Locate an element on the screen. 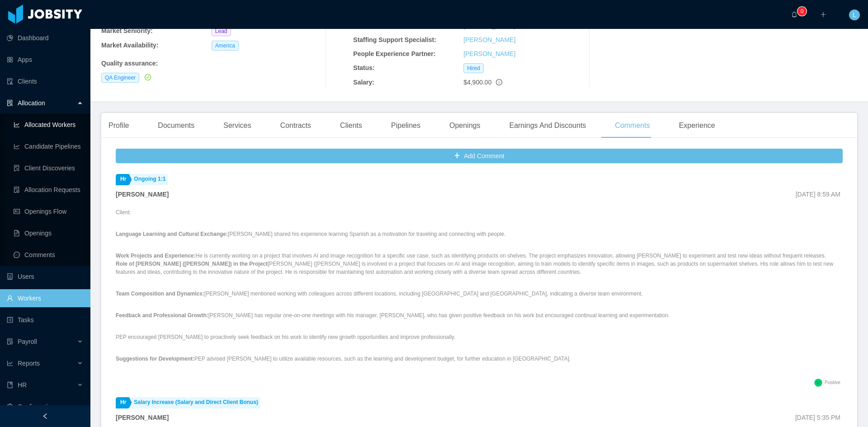 The height and width of the screenshot is (427, 868). a: icon: profileTasks is located at coordinates (45, 320).